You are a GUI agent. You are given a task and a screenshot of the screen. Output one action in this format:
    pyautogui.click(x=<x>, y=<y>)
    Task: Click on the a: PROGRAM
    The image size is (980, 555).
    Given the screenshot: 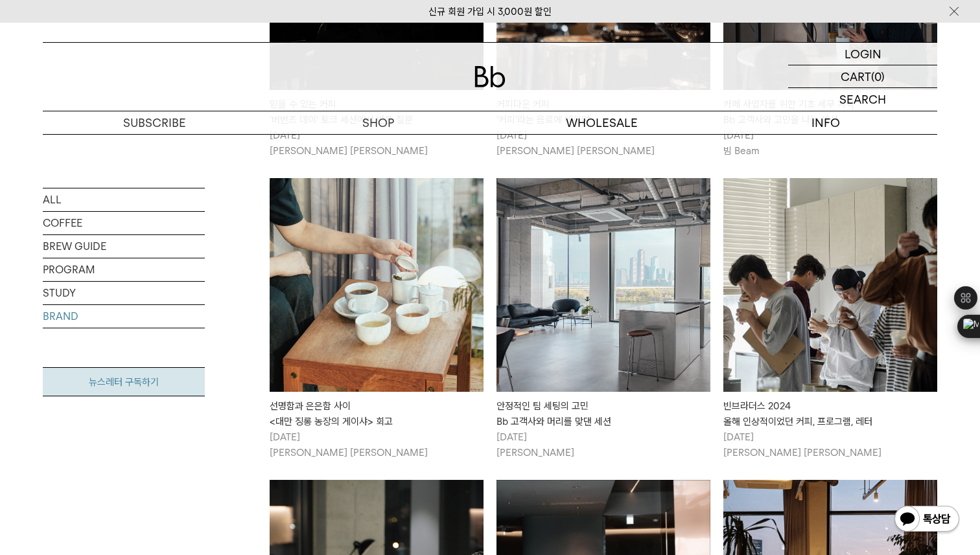 What is the action you would take?
    pyautogui.click(x=124, y=269)
    